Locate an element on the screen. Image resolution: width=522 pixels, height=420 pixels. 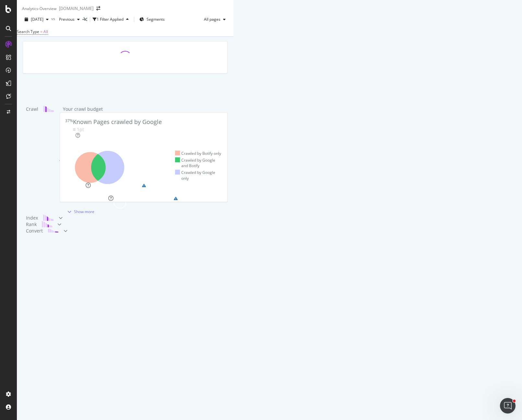
span: vs is located at coordinates (54, 18).